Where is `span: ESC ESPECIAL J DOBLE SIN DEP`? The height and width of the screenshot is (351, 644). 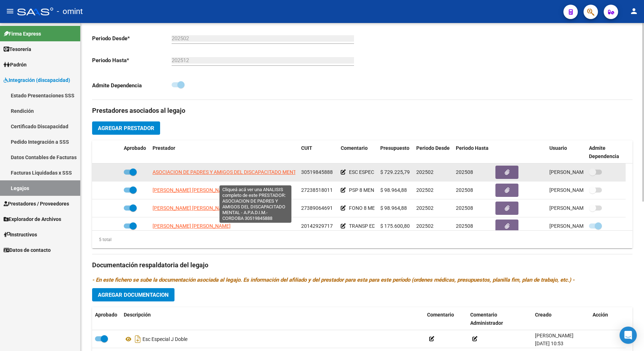
span: ESC ESPECIAL J DOBLE SIN DEP is located at coordinates (386, 172).